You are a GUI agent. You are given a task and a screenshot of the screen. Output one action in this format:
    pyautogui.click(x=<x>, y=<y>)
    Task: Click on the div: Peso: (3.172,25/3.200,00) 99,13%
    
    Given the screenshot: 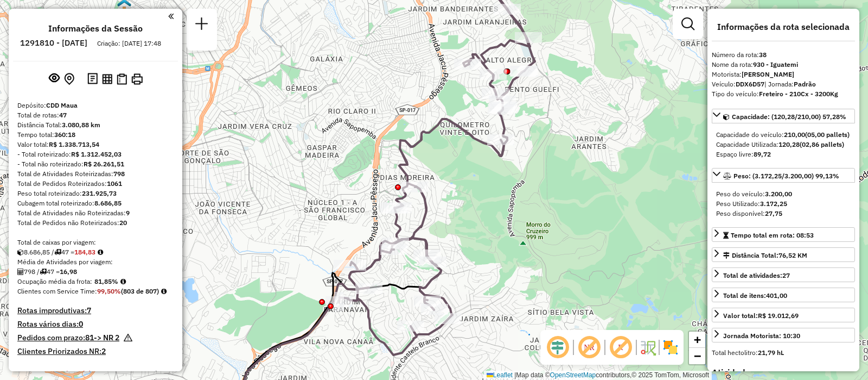 What is the action you would take?
    pyautogui.click(x=783, y=204)
    